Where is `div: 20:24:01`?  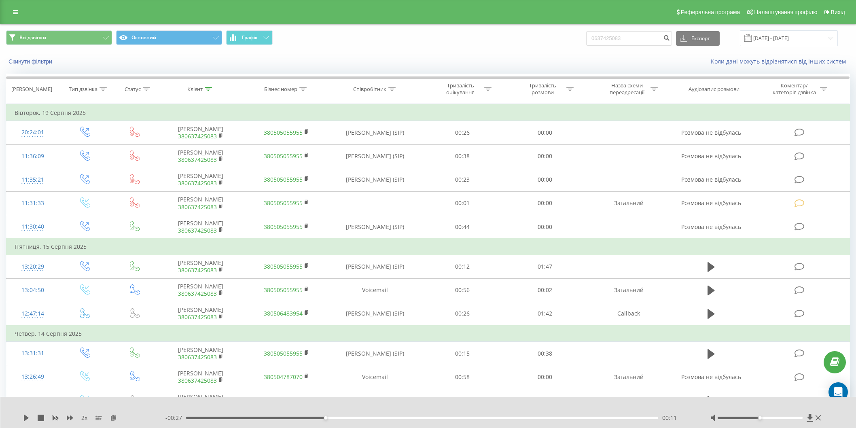
div: 20:24:01 is located at coordinates (33, 132).